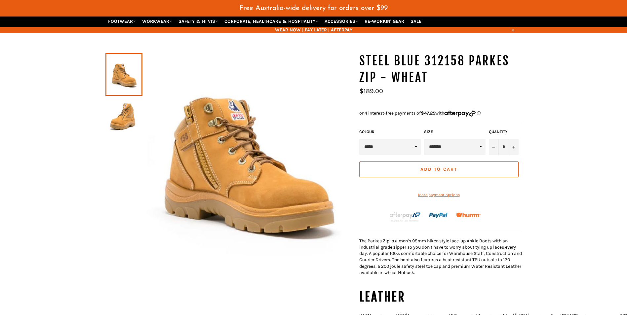 The width and height of the screenshot is (627, 315). What do you see at coordinates (384, 21) in the screenshot?
I see `a: RE-WORKIN' GEAR` at bounding box center [384, 21].